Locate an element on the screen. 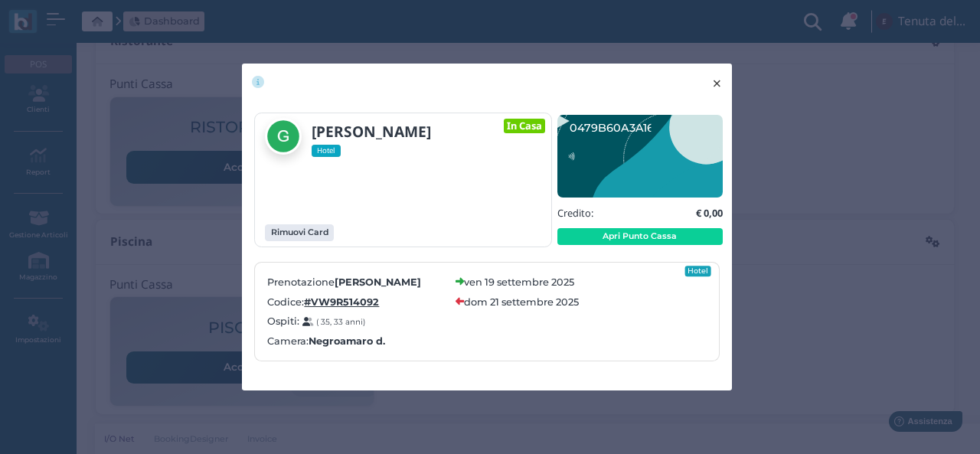 This screenshot has height=454, width=980. img: Giovanni Gambacorta is located at coordinates (283, 136).